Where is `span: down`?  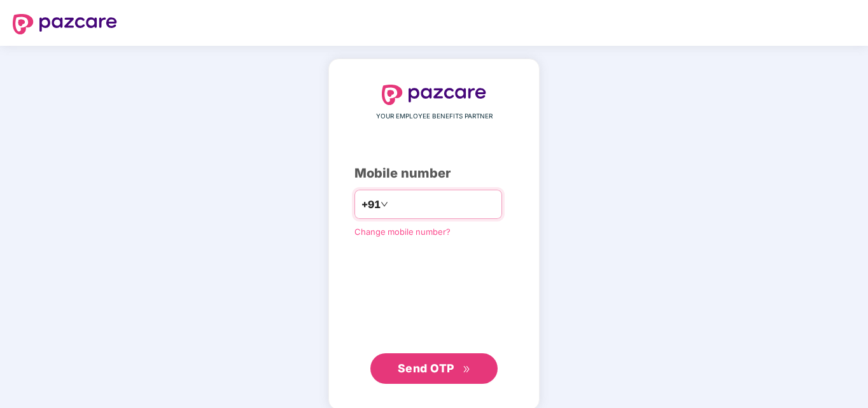
span: down is located at coordinates (385, 204).